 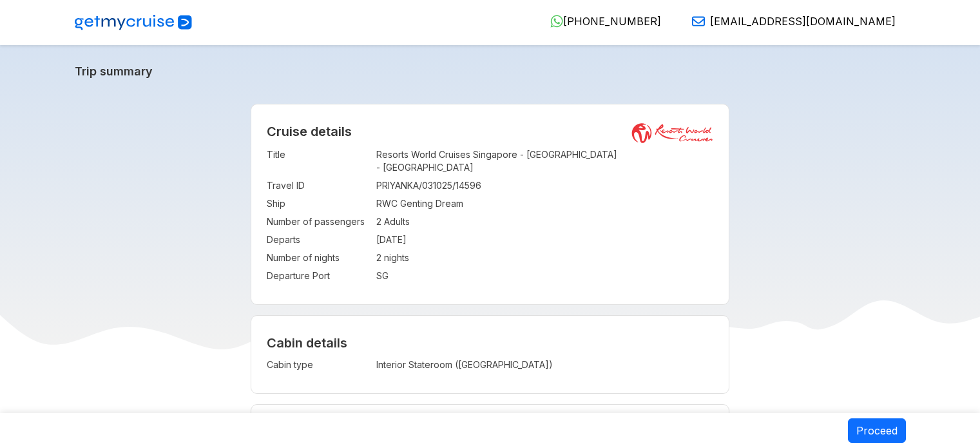 What do you see at coordinates (318, 240) in the screenshot?
I see `td: Departs` at bounding box center [318, 240].